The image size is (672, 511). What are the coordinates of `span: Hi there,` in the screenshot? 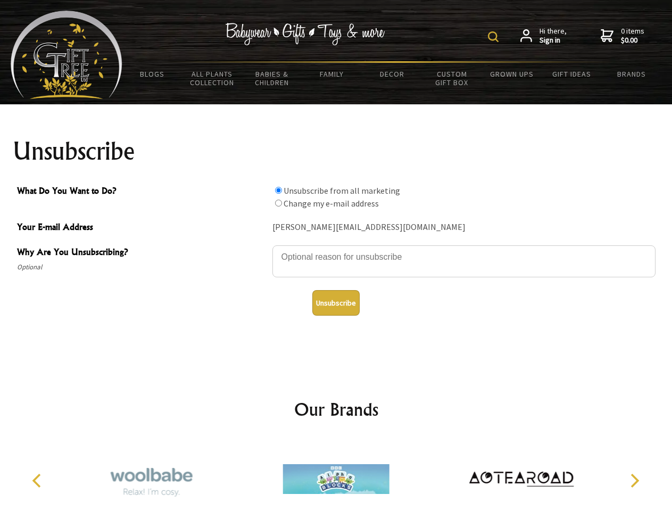 It's located at (553, 36).